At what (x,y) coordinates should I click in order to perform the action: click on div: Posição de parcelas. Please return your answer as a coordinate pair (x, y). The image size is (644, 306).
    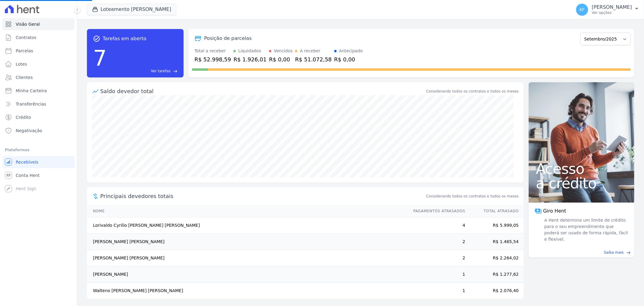
    Looking at the image, I should click on (228, 38).